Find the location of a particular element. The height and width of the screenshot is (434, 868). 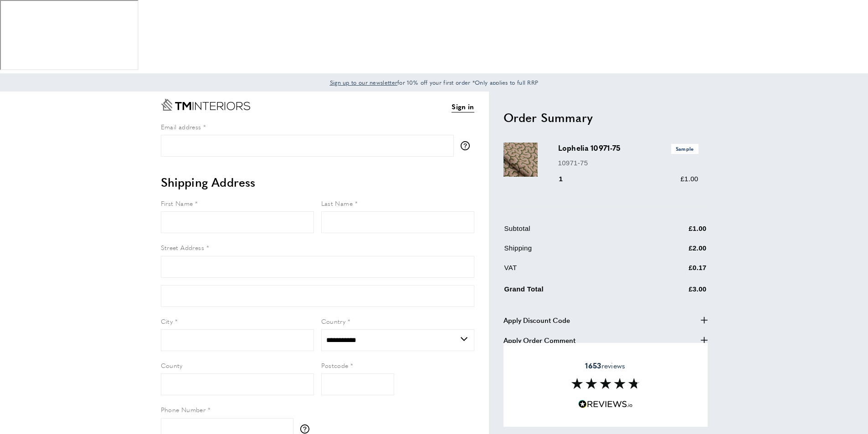

a: Sign up to our newsletter is located at coordinates (363, 82).